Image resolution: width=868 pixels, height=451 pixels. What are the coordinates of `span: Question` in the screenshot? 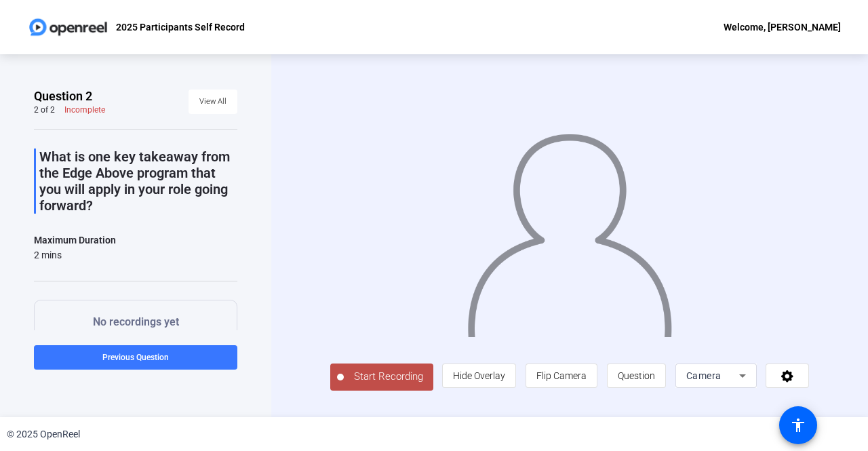 It's located at (636, 376).